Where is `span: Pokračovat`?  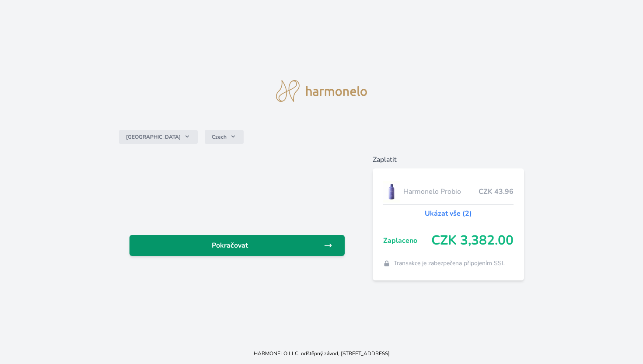
span: Pokračovat is located at coordinates (230, 245).